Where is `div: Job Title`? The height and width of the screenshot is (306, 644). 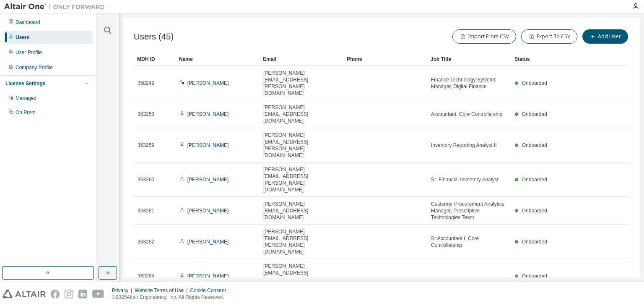
div: Job Title is located at coordinates (469, 59).